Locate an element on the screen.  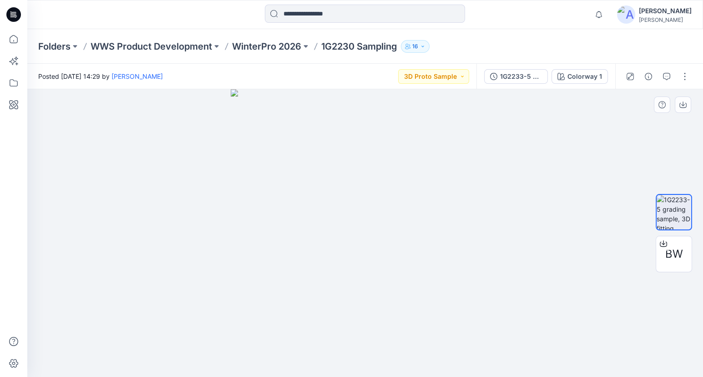
p: 16 is located at coordinates (415, 46).